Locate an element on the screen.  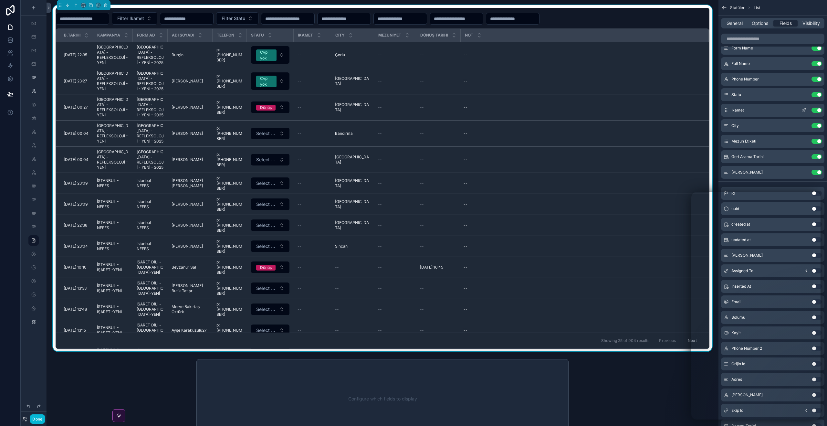
span: Mezuniyet is located at coordinates (389, 35).